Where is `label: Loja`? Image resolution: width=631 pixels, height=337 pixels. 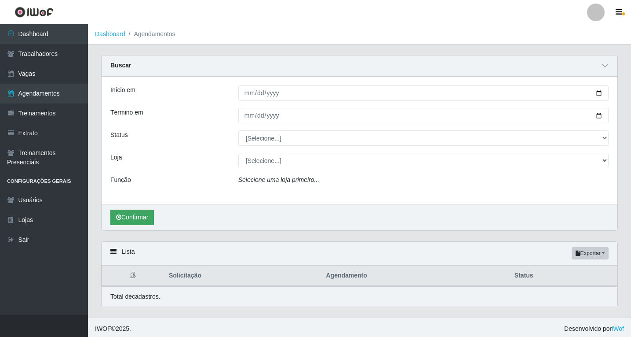 label: Loja is located at coordinates (116, 157).